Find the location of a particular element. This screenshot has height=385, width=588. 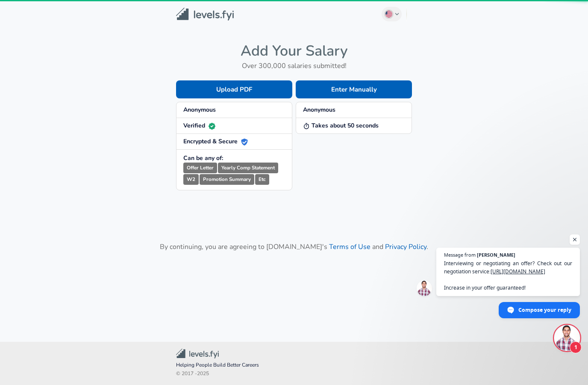

strong: Can be any of: is located at coordinates (203, 158).